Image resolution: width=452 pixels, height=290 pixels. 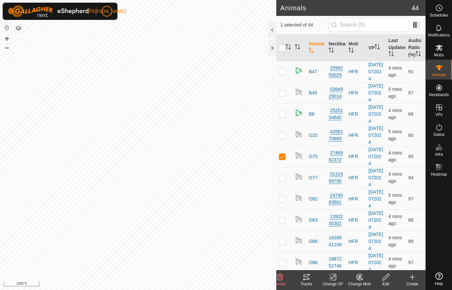 What do you see at coordinates (439, 55) in the screenshot?
I see `span: Mobs` at bounding box center [439, 55].